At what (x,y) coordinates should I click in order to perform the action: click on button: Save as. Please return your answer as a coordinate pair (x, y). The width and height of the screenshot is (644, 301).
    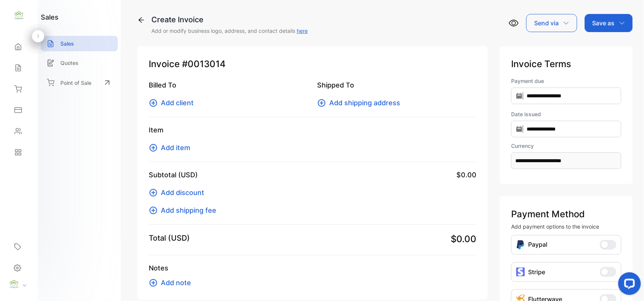
    Looking at the image, I should click on (609, 23).